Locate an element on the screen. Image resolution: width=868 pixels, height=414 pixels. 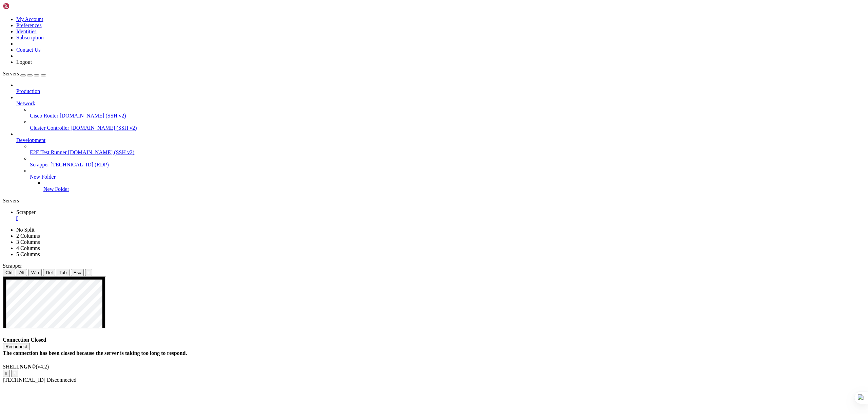
a: Subscription is located at coordinates (30, 37).